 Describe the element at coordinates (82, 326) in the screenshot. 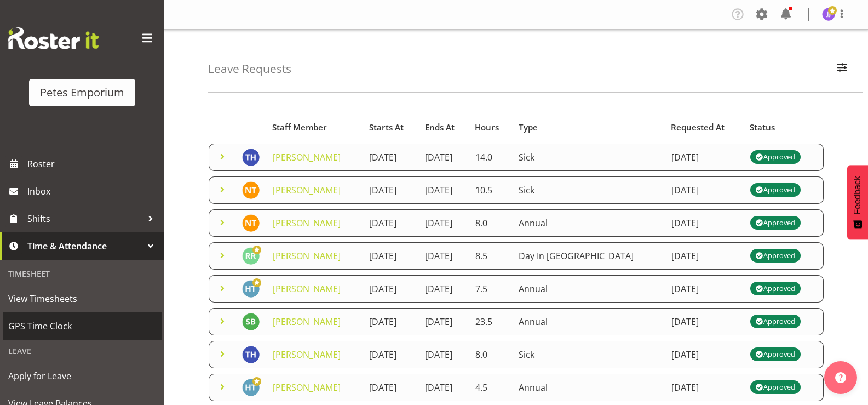

I see `span: GPS Time Clock` at that location.